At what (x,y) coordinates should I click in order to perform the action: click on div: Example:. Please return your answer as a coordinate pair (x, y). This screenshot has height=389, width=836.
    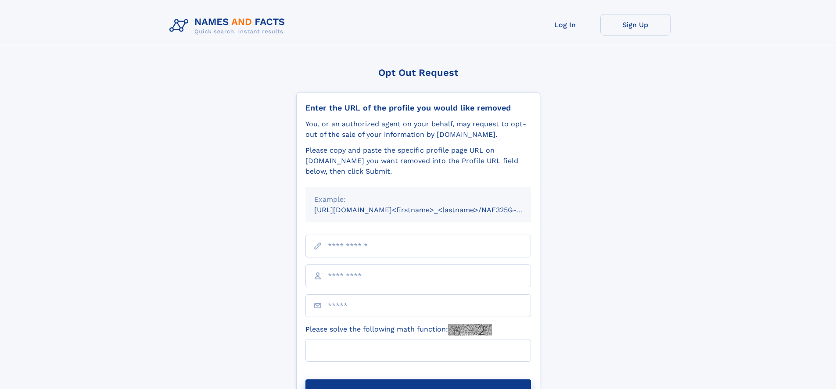
    Looking at the image, I should click on (418, 200).